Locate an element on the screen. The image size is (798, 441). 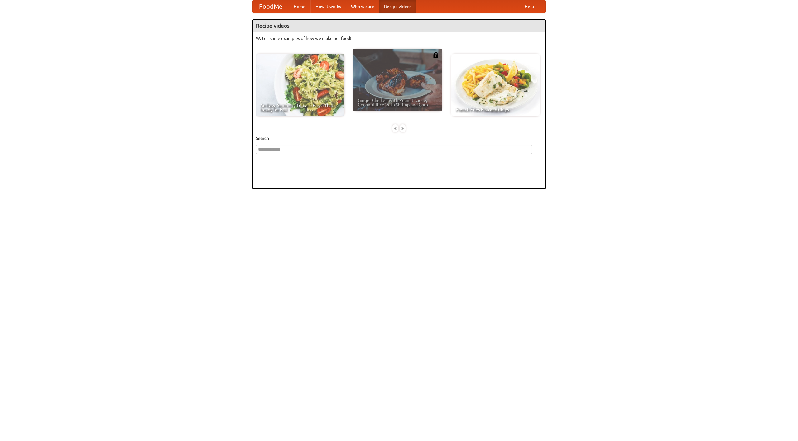
a: Recipe videos is located at coordinates (398, 7).